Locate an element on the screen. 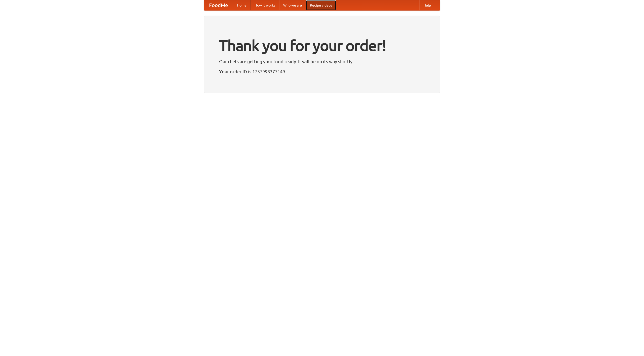  p: Our chefs are getting your food ready. It will be on its way shortly. is located at coordinates (322, 61).